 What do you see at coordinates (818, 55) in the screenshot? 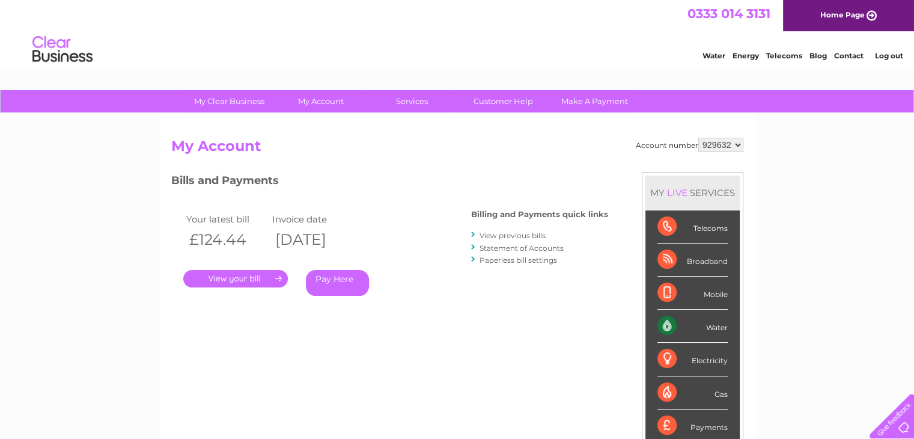
I see `a: Blog` at bounding box center [818, 55].